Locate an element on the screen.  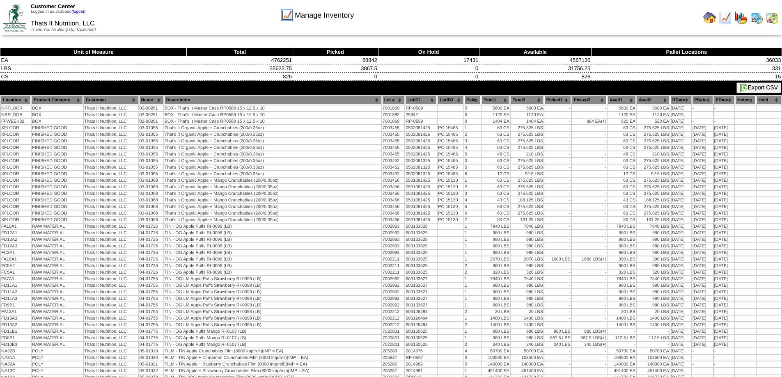
img: ZoRoCo_Logo(Green%26Foil)%20jpg.webp is located at coordinates (14, 17).